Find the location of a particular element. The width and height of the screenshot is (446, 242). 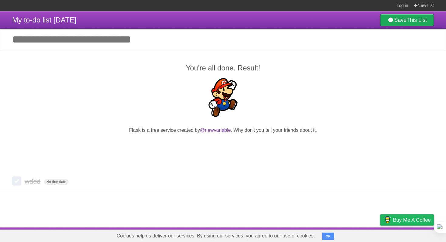

button: OK is located at coordinates (328, 236).